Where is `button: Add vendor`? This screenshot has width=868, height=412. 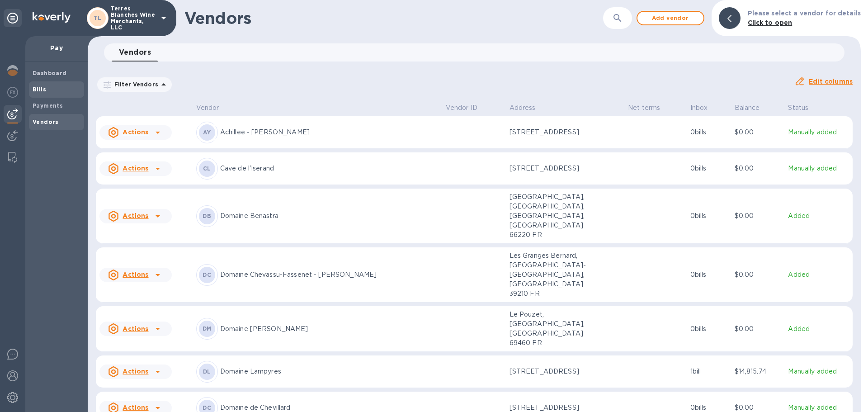
button: Add vendor is located at coordinates (670, 18).